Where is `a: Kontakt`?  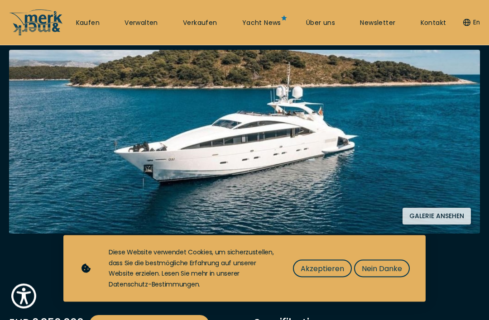
a: Kontakt is located at coordinates (434, 23).